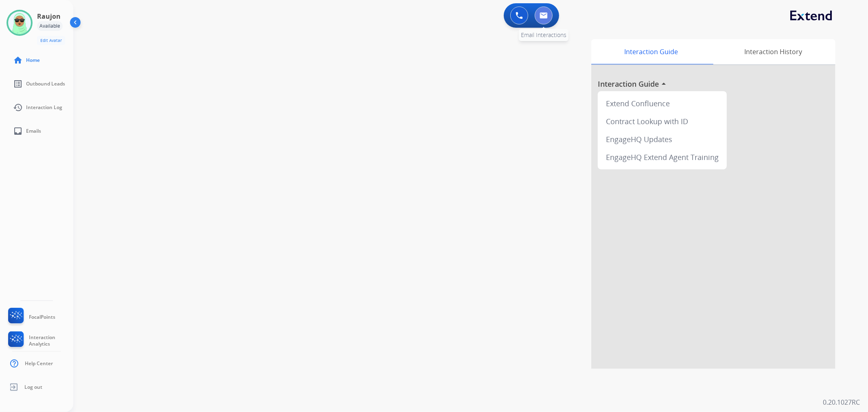 The width and height of the screenshot is (868, 412). Describe the element at coordinates (841, 402) in the screenshot. I see `p: 0.20.1027RC` at that location.